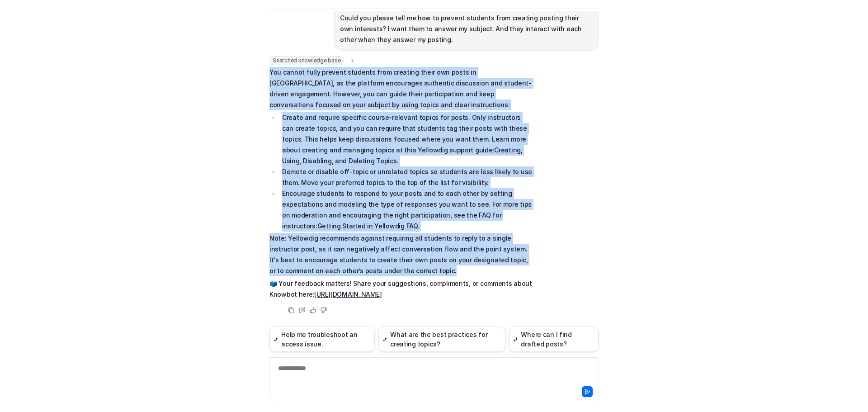 The width and height of the screenshot is (868, 412). Describe the element at coordinates (307, 61) in the screenshot. I see `span: Searched knowledge base` at that location.